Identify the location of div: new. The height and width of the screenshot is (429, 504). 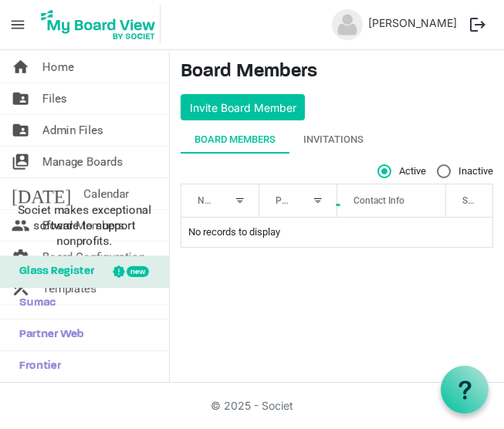
(138, 272).